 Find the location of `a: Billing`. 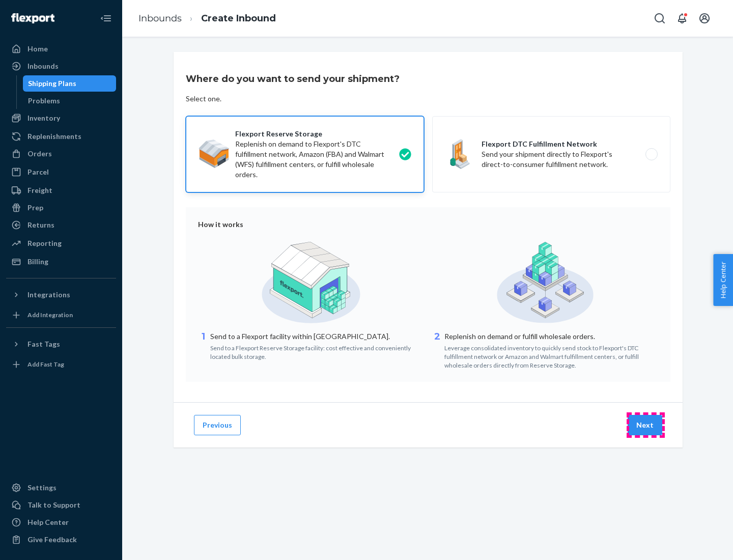

a: Billing is located at coordinates (61, 262).